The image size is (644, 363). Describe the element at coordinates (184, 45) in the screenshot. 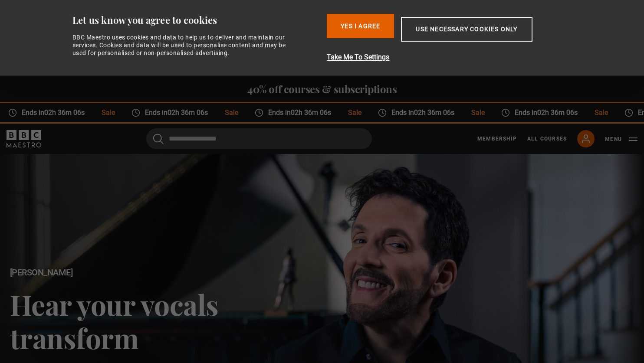

I see `div: BBC Maestro uses cookies and data to help us to deliver and maintain our services. Cookies and da...` at that location.